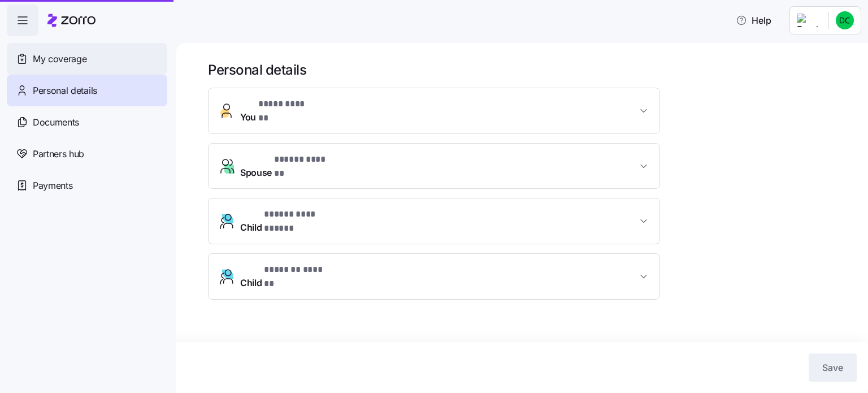 The width and height of the screenshot is (868, 393). Describe the element at coordinates (58, 154) in the screenshot. I see `span: Partners hub` at that location.